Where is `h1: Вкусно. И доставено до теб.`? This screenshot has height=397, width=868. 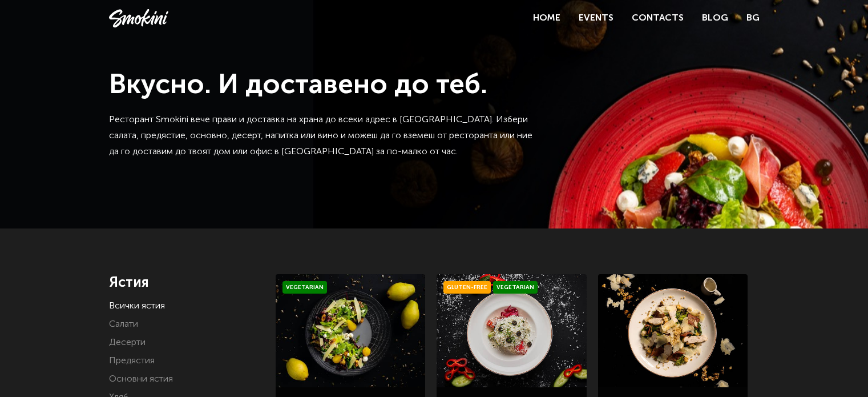
h1: Вкусно. И доставено до теб. is located at coordinates (323, 86).